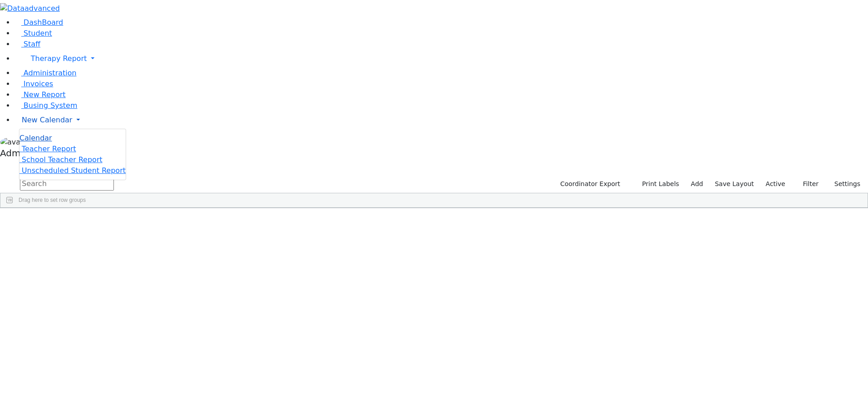 The image size is (868, 415). What do you see at coordinates (36, 138) in the screenshot?
I see `a: Calendar` at bounding box center [36, 138].